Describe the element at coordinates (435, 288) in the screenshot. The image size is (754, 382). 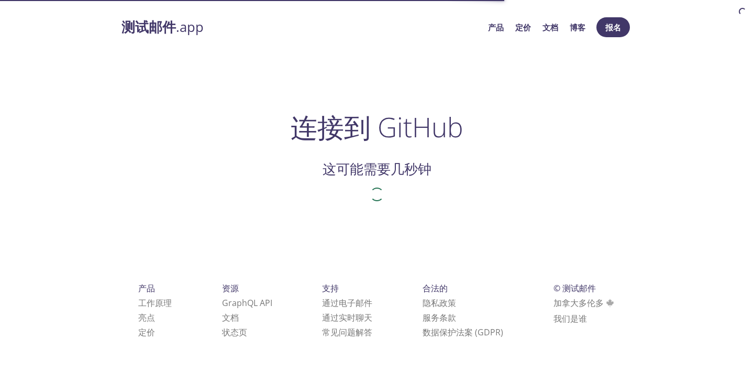
I see `font: 合法的` at that location.